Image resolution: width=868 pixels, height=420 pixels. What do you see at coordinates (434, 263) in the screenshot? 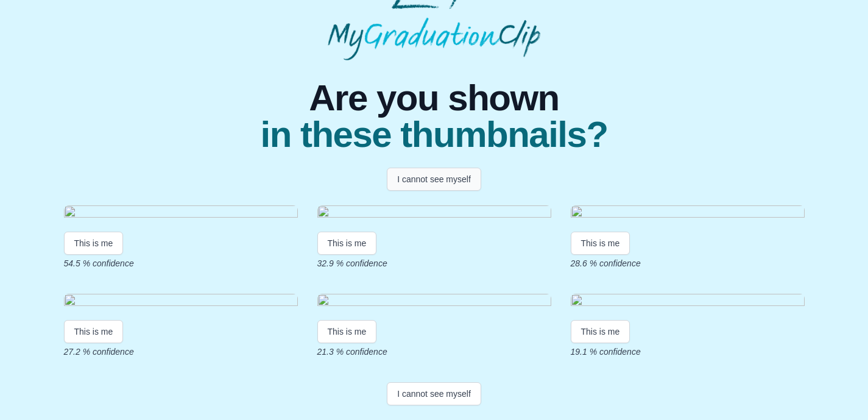
I see `p: 32.9 % confidence` at bounding box center [434, 263].